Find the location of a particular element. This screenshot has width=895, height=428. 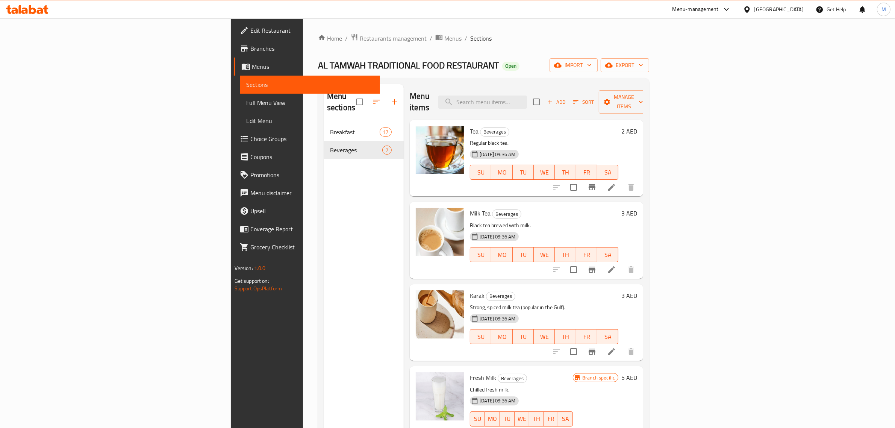

a: Edit menu item is located at coordinates (612, 352).